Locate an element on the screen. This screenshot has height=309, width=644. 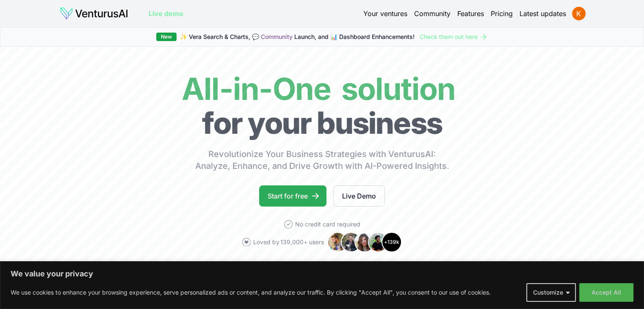
img: logo is located at coordinates (94, 14).